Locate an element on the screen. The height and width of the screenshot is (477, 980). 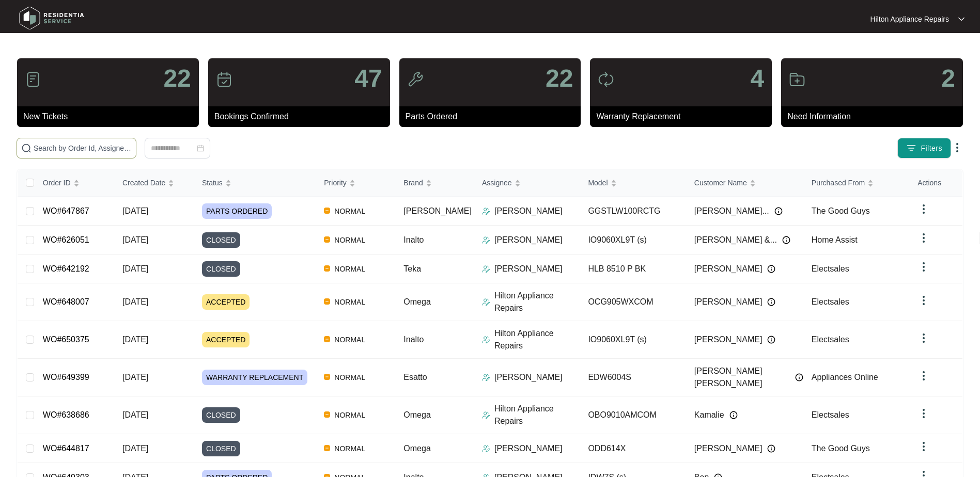
a: WO#626051 is located at coordinates (66, 239).